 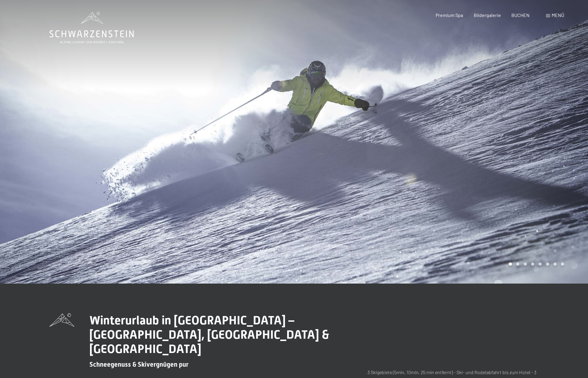 What do you see at coordinates (487, 15) in the screenshot?
I see `a: Bildergalerie` at bounding box center [487, 15].